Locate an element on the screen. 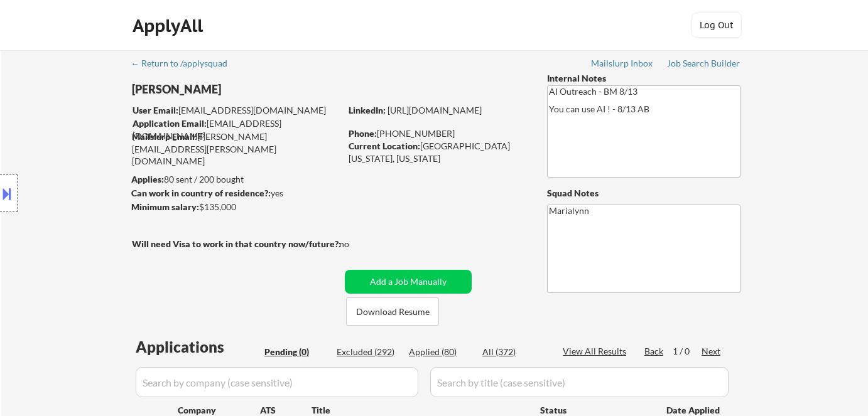 The width and height of the screenshot is (868, 416). strong: LinkedIn: is located at coordinates (367, 110).